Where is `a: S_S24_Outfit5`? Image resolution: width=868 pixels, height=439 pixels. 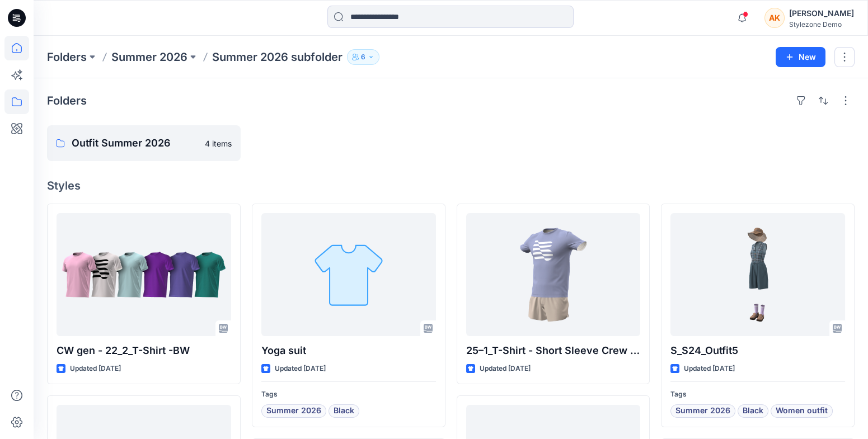
a: S_S24_Outfit5 is located at coordinates (758, 274).